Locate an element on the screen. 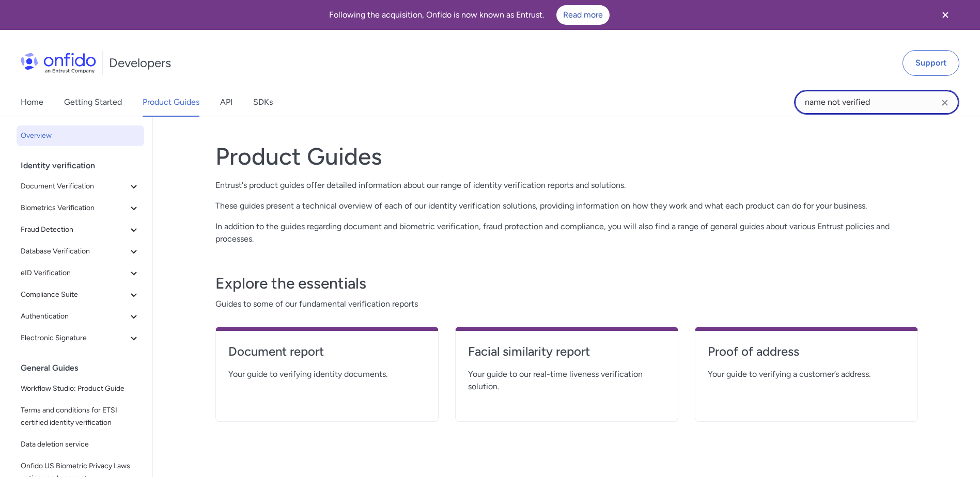  p: These guides present a technical overview of each of our identity verification solutions, providi... is located at coordinates (566, 206).